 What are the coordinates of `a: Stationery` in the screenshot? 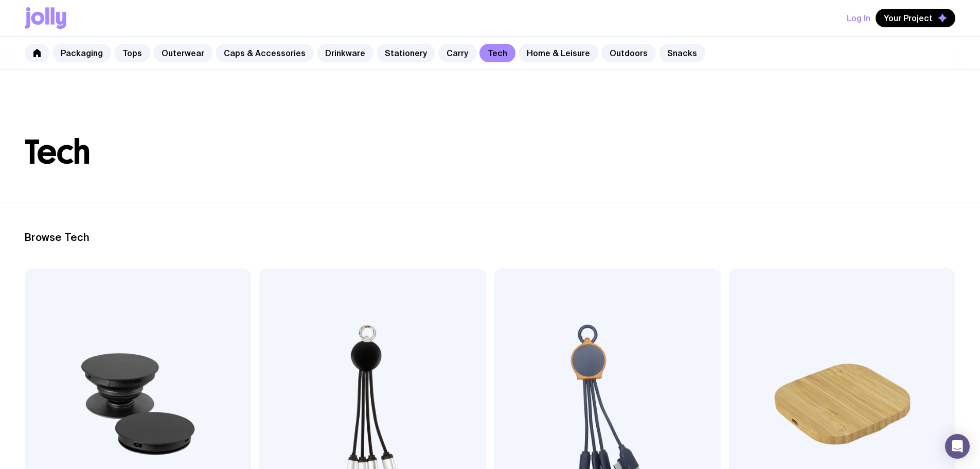 It's located at (406, 53).